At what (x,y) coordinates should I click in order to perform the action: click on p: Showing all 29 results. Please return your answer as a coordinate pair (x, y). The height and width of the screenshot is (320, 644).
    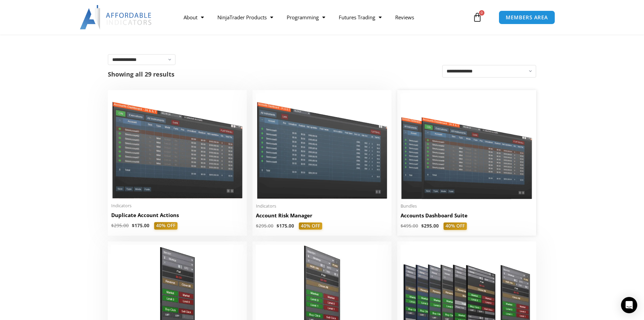
    Looking at the image, I should click on (141, 74).